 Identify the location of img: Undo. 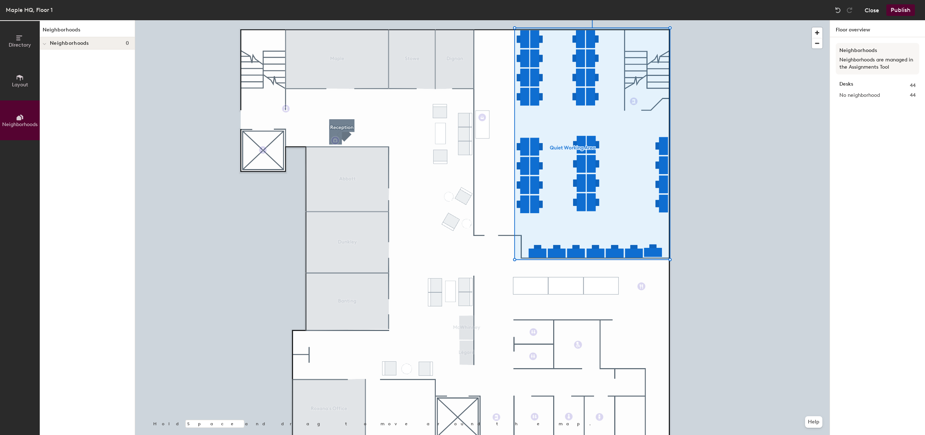
(838, 10).